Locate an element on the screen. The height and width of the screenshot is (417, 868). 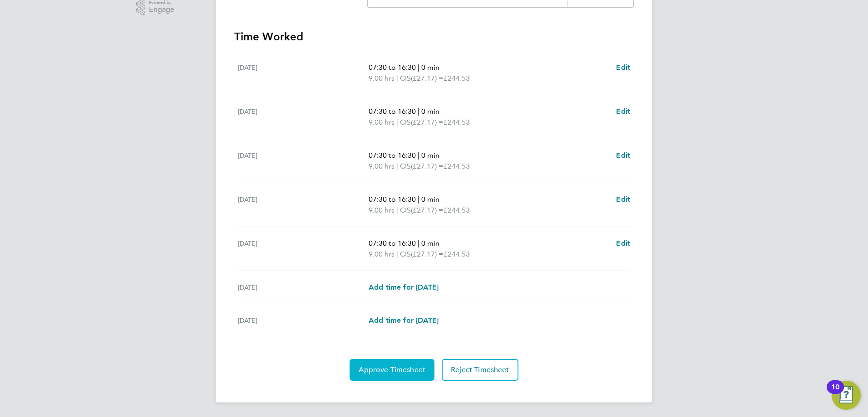
button: Open Resource Center, 10 new notifications is located at coordinates (846, 395).